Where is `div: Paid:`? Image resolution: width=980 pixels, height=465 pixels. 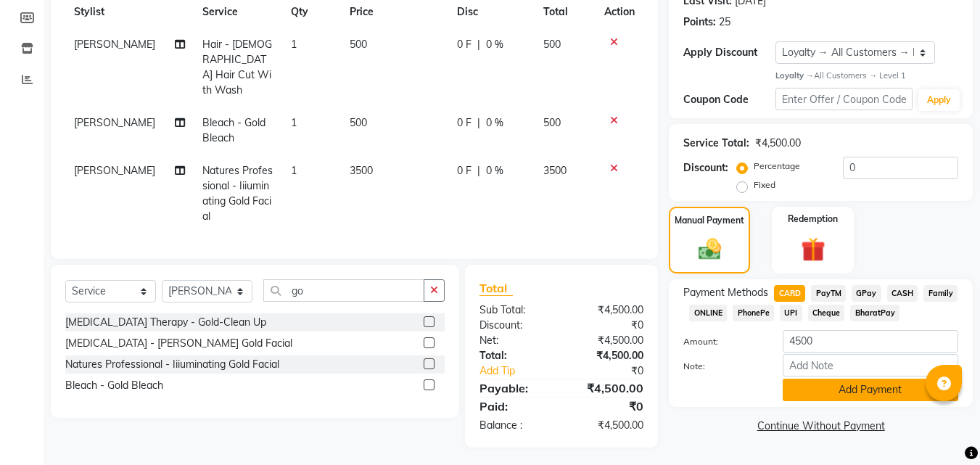 div: Paid: is located at coordinates (515, 406).